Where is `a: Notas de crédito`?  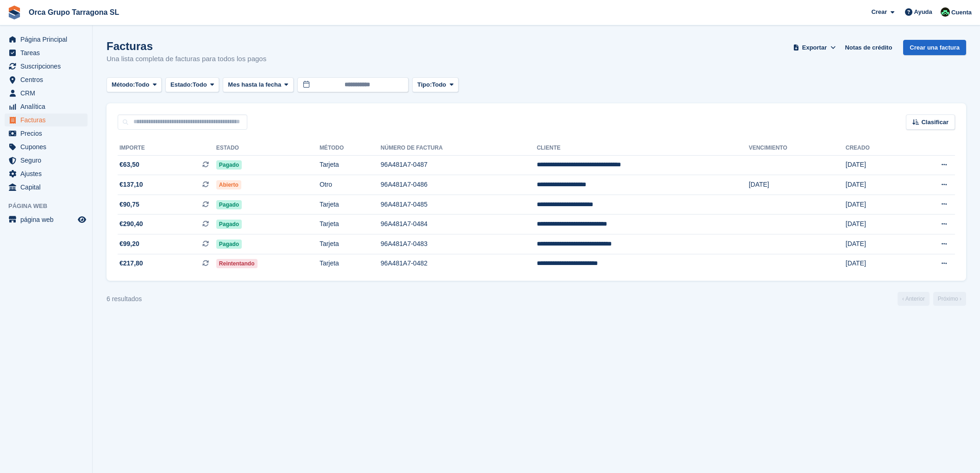 a: Notas de crédito is located at coordinates (869, 48).